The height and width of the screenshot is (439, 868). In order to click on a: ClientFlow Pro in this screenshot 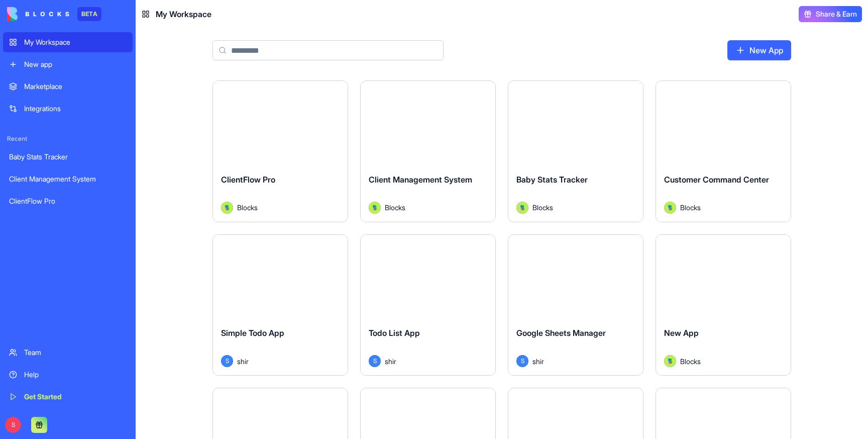, I will do `click(68, 201)`.